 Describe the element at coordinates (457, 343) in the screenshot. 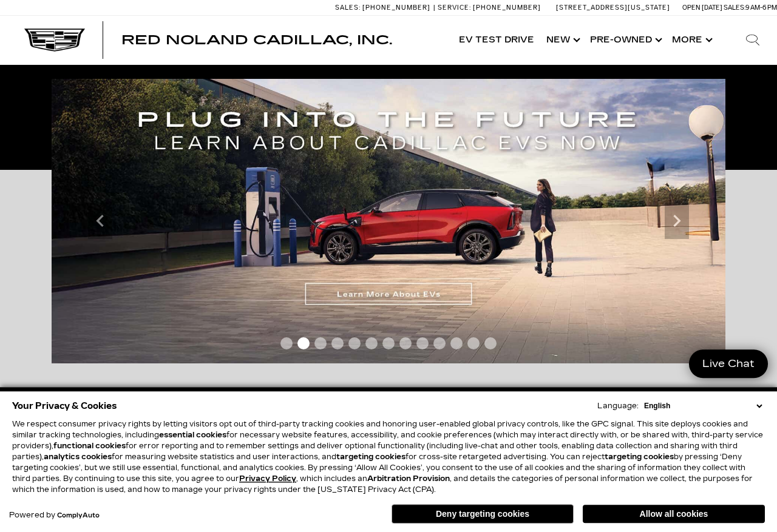

I see `span: Go to slide 11` at that location.